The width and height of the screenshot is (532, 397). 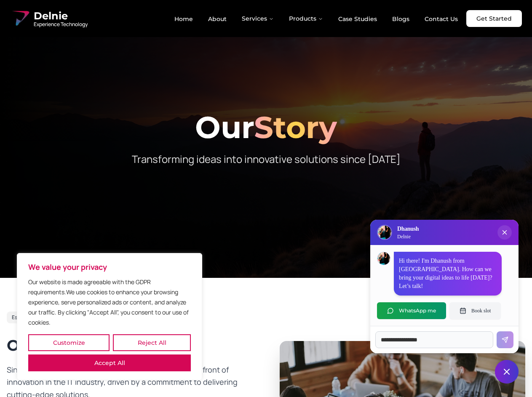 What do you see at coordinates (383, 258) in the screenshot?
I see `img: Dhanush` at bounding box center [383, 258].